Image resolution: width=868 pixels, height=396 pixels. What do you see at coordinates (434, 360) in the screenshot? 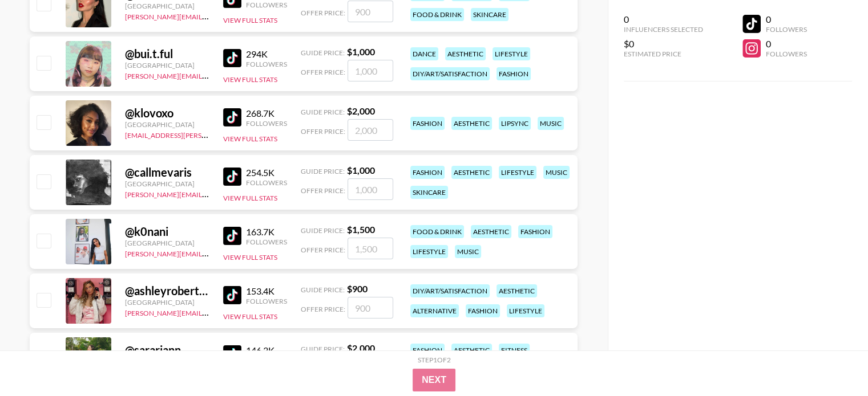
I see `div: Step 1 of 2` at bounding box center [434, 360].